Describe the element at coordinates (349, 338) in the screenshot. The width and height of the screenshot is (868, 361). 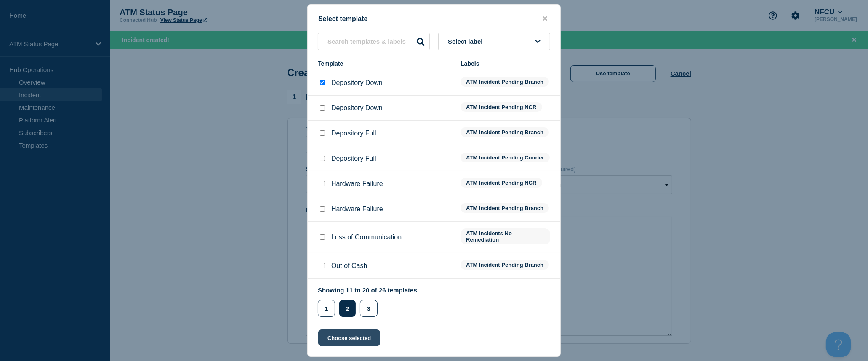
I see `button: Choose selected` at that location.